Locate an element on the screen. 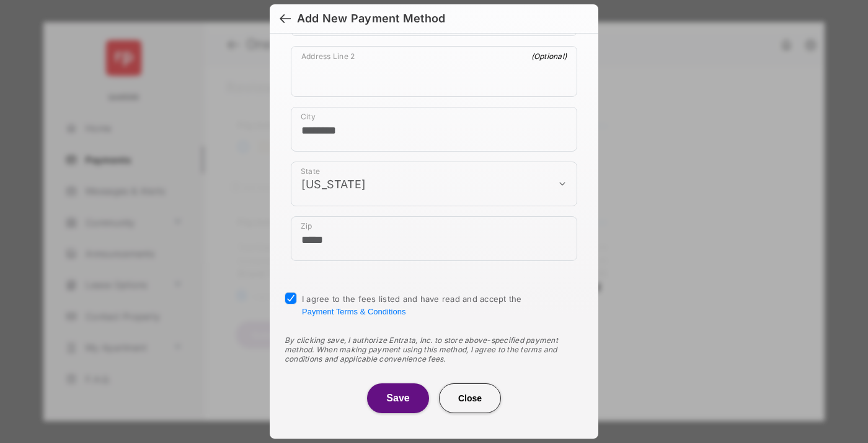 Image resolution: width=868 pixels, height=443 pixels. button: Save is located at coordinates (398, 398).